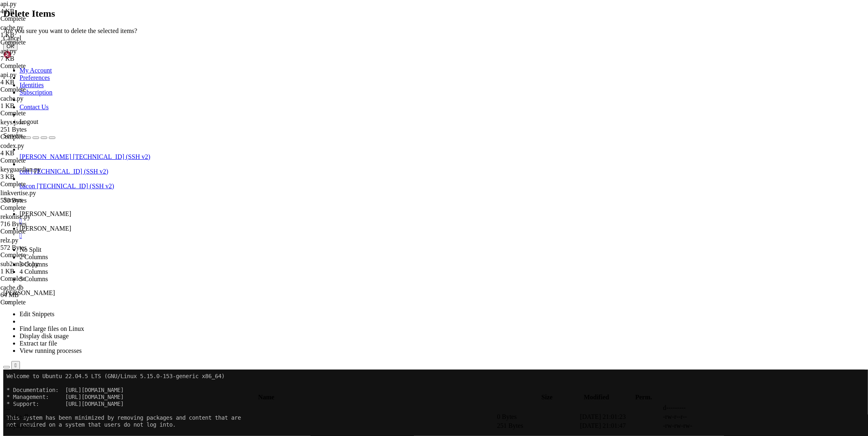 The image size is (868, 436). I want to click on x-row: New release '24.04.3 LTS' available., so click(383, 75).